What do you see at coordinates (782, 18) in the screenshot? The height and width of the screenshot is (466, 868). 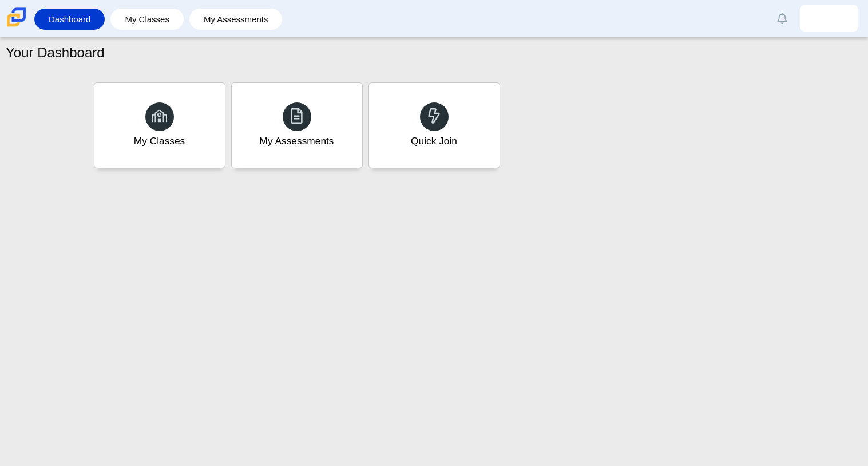 I see `a: Alerts` at bounding box center [782, 18].